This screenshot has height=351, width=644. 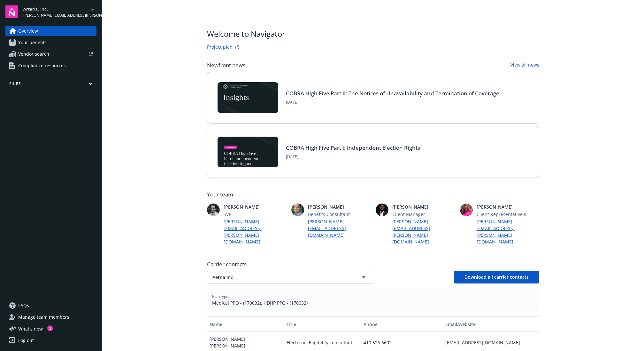 What do you see at coordinates (226, 65) in the screenshot?
I see `span: Newfront news` at bounding box center [226, 65].